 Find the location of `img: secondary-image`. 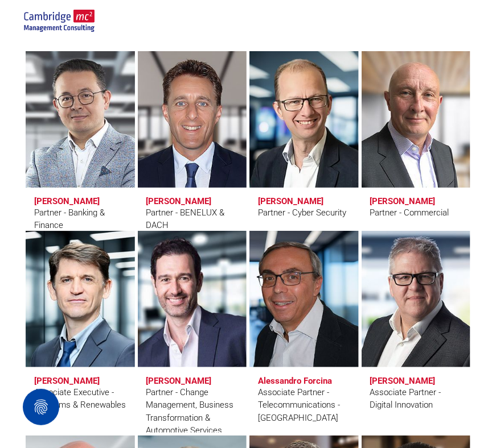

img: secondary-image is located at coordinates (59, 21).